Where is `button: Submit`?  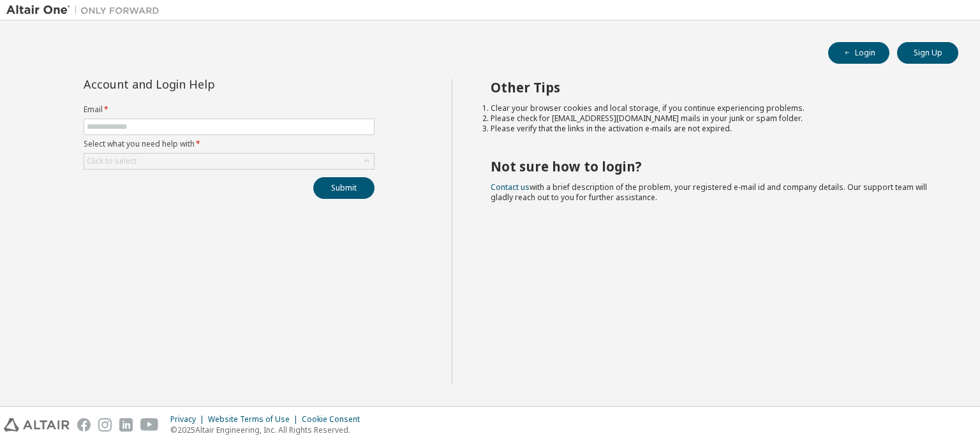
button: Submit is located at coordinates (344, 188).